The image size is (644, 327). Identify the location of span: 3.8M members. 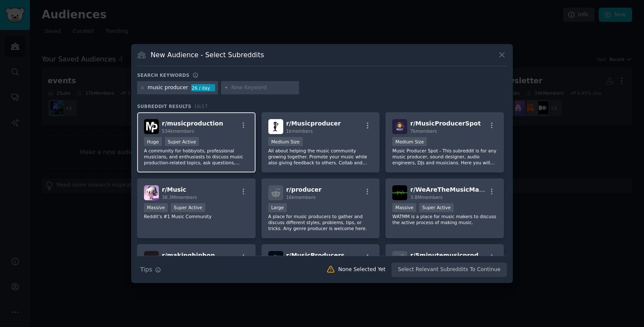
(427, 197).